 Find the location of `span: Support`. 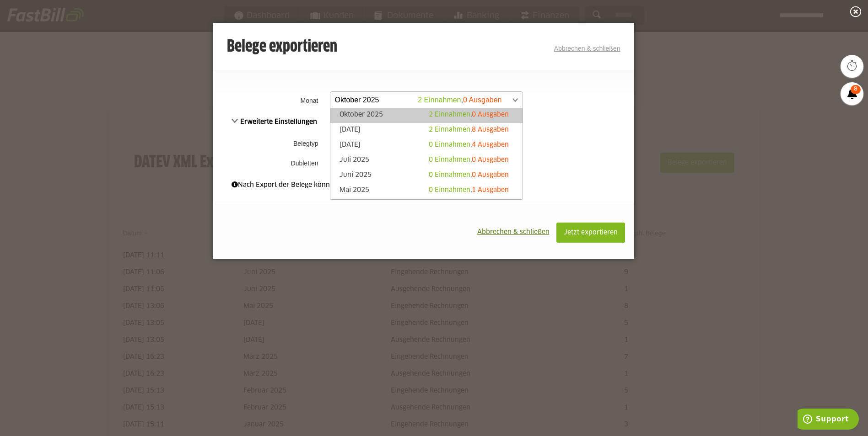

span: Support is located at coordinates (35, 10).